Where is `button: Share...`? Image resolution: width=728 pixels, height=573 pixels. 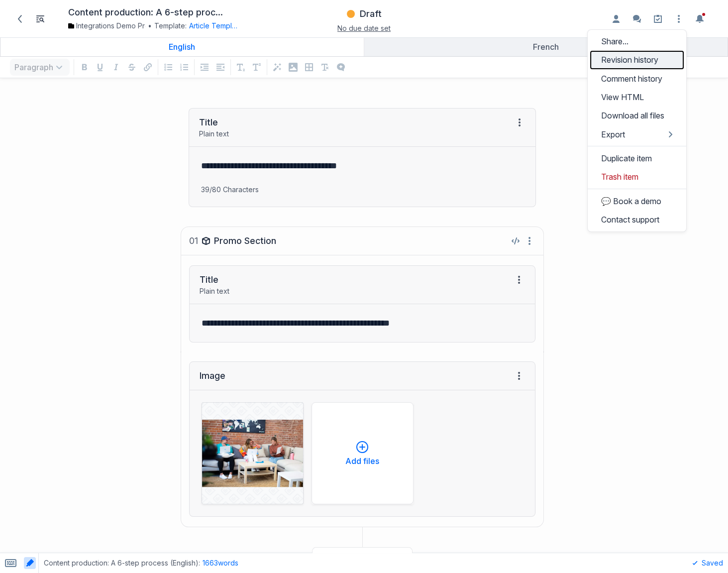 button: Share... is located at coordinates (637, 41).